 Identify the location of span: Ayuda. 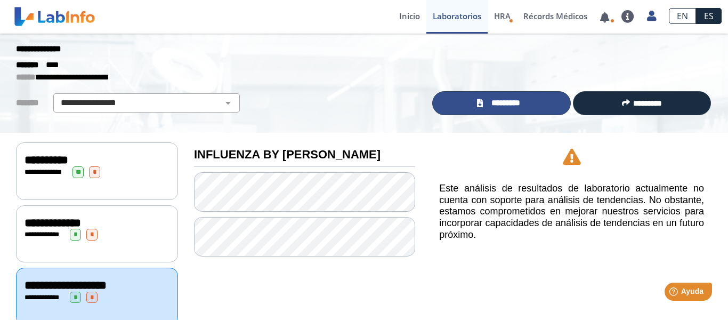
(59, 13).